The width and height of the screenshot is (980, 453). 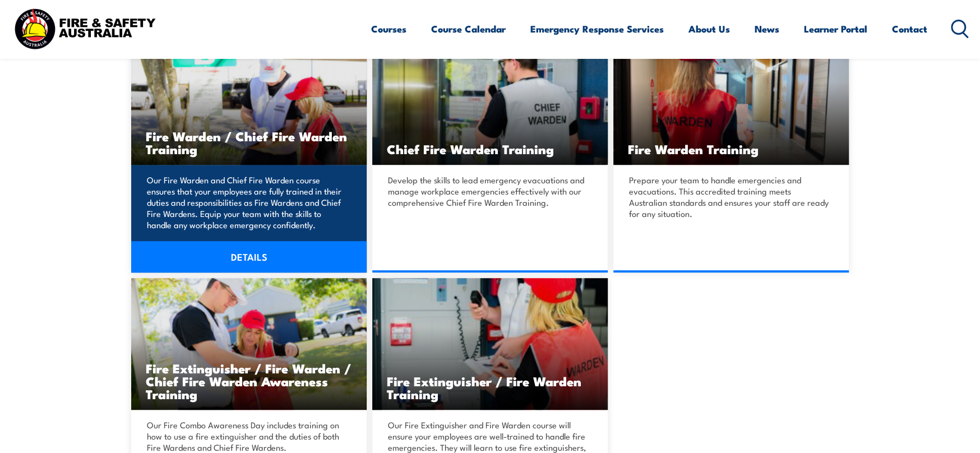 What do you see at coordinates (490, 149) in the screenshot?
I see `h3: Chief Fire Warden Training` at bounding box center [490, 149].